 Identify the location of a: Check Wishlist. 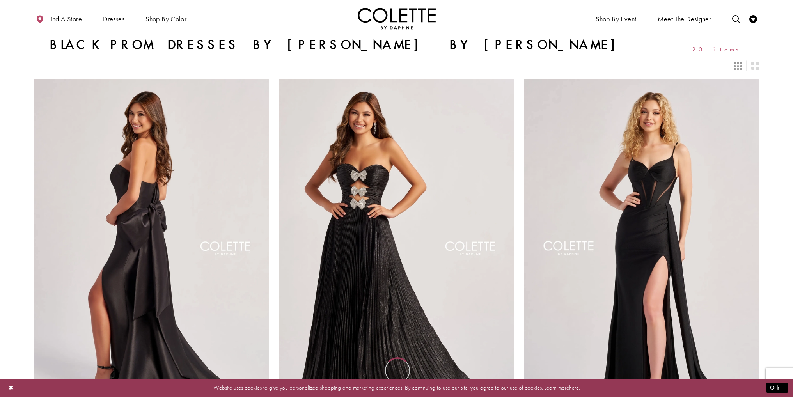
(753, 18).